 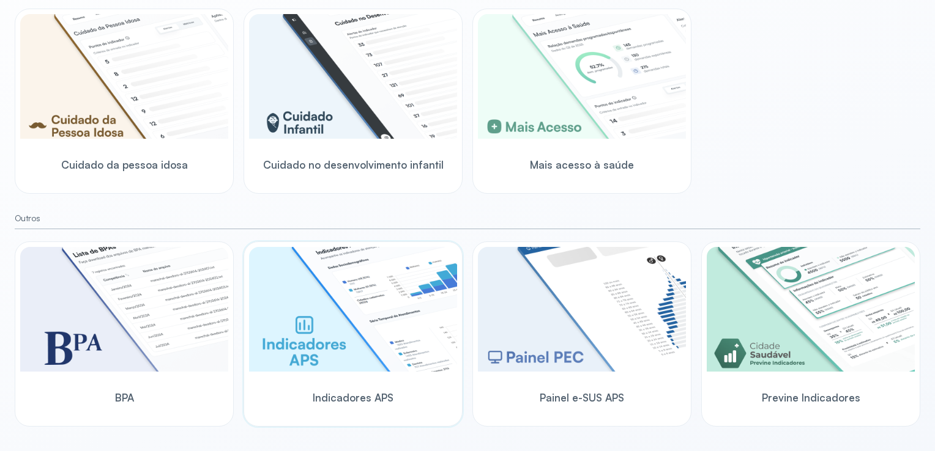 I want to click on img: bpa.png, so click(x=124, y=310).